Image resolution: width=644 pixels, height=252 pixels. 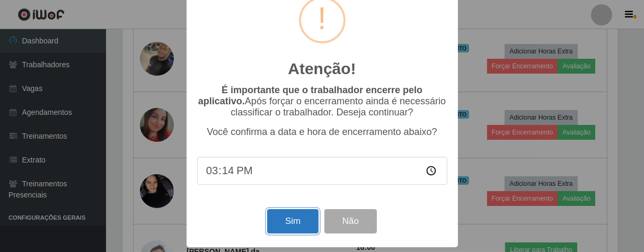 I want to click on b: É importante que o trabalhador encerre pelo aplicativo., so click(x=310, y=95).